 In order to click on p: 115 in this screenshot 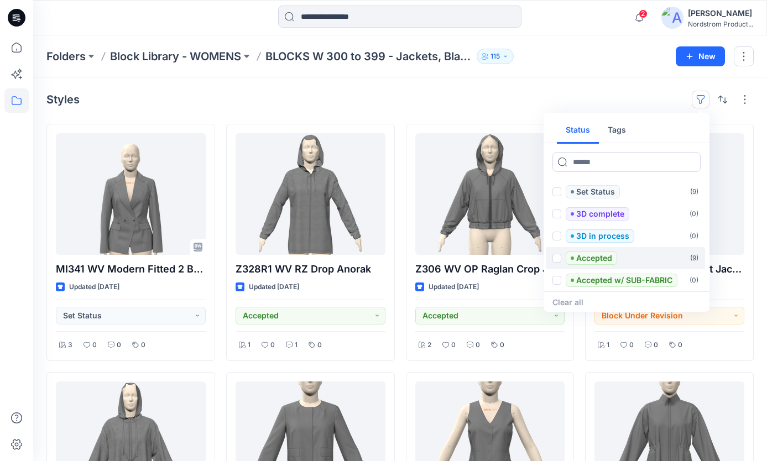, I will do `click(495, 56)`.